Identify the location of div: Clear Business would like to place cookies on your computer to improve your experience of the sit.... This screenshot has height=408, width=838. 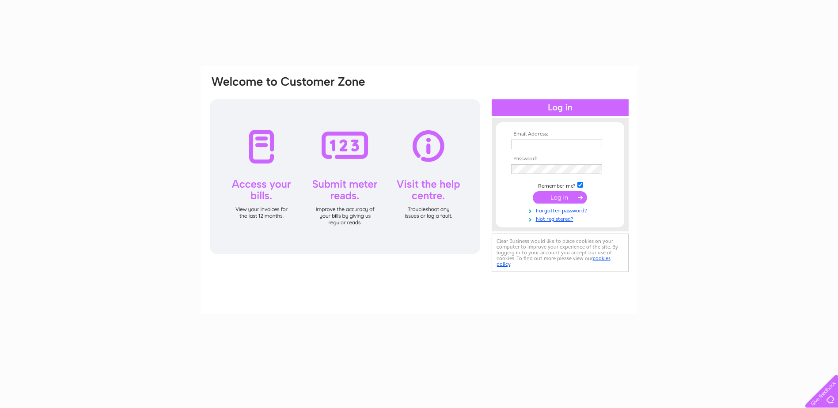
(560, 253).